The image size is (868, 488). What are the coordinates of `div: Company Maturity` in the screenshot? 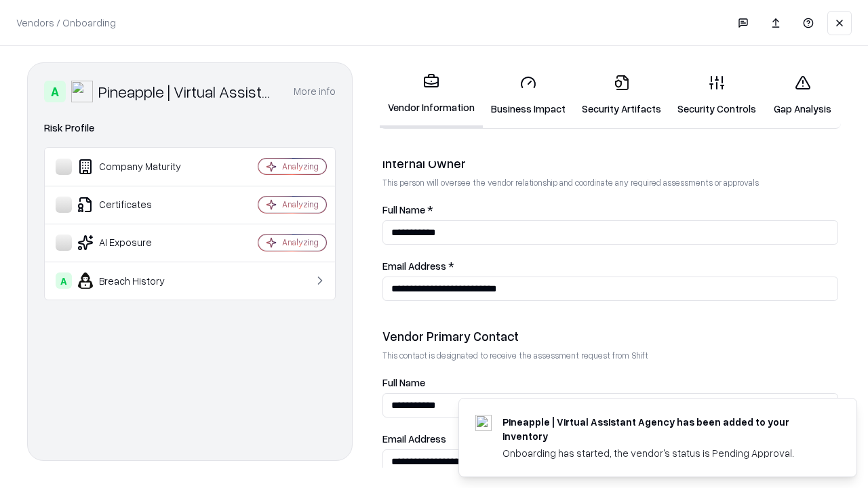 It's located at (136, 167).